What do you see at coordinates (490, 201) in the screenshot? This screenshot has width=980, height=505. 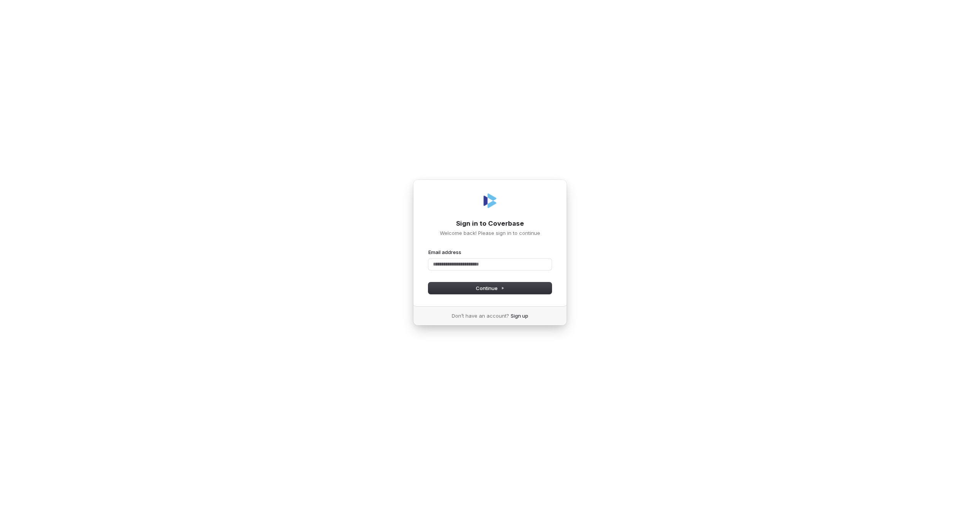 I see `img: Coverbase` at bounding box center [490, 201].